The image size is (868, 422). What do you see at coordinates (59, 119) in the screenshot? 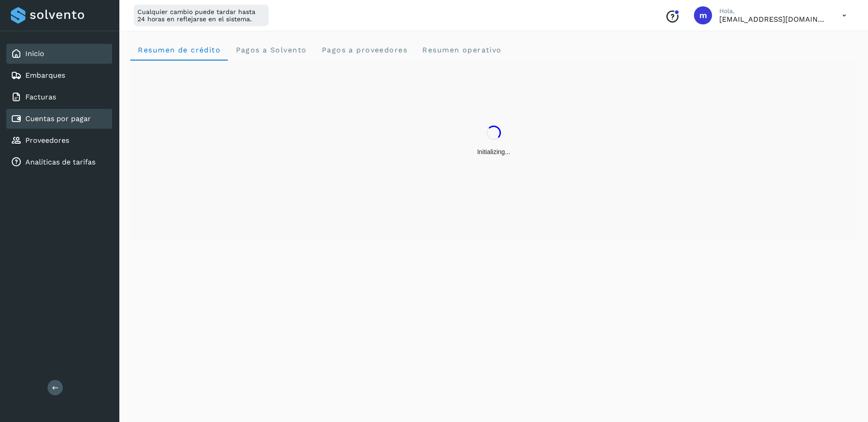
I see `div: Cuentas por pagar` at bounding box center [59, 119].